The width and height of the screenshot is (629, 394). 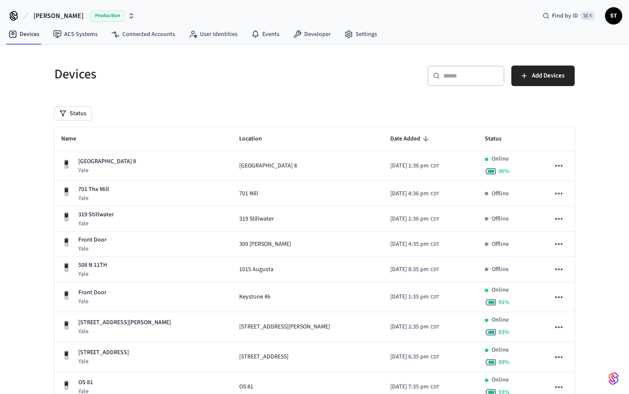 What do you see at coordinates (504, 332) in the screenshot?
I see `span: 93 %` at bounding box center [504, 332].